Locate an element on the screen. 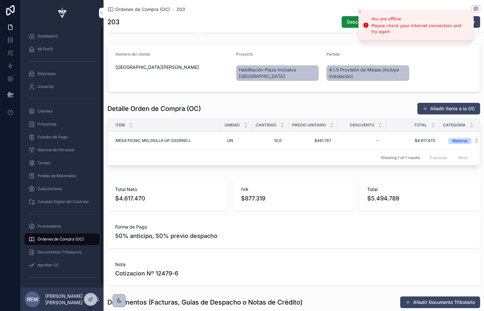 The width and height of the screenshot is (484, 311). span: Item is located at coordinates (120, 125).